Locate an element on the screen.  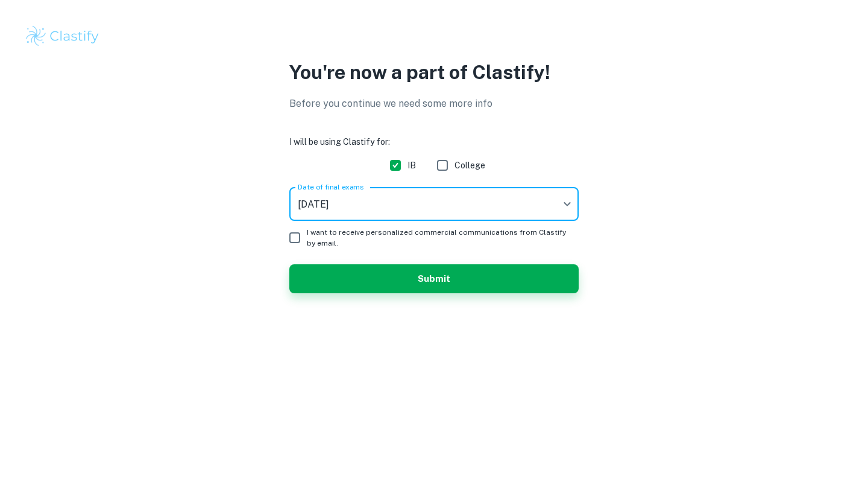
a: Clastify logo is located at coordinates (434, 36).